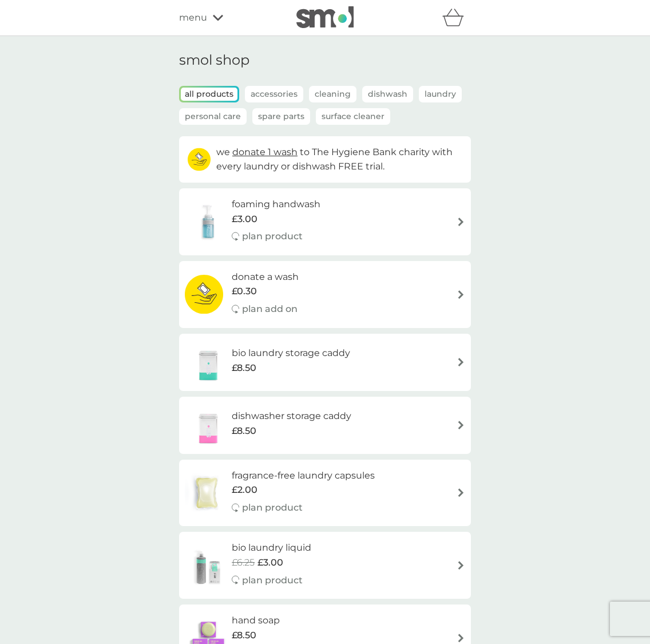 The height and width of the screenshot is (644, 650). Describe the element at coordinates (265, 277) in the screenshot. I see `h6: donate a wash` at that location.